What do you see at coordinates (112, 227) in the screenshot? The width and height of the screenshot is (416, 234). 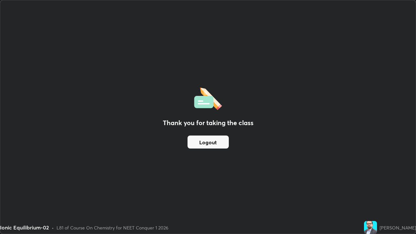 I see `div: L81 of Course On Chemistry for NEET Conquer 1 2026` at bounding box center [112, 227].